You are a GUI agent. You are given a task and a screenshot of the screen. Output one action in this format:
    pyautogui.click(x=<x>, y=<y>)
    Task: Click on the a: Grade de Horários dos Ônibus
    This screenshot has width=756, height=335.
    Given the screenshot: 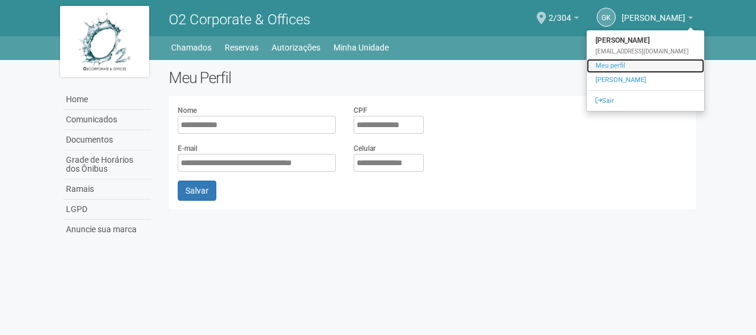 What is the action you would take?
    pyautogui.click(x=107, y=165)
    